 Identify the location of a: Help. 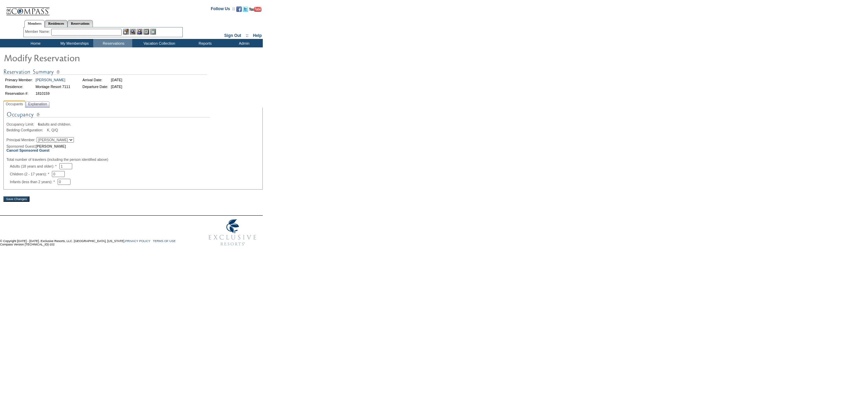
(257, 36).